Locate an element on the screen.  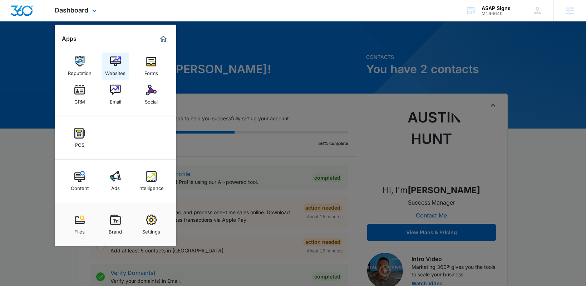
a: Ads is located at coordinates (115, 181).